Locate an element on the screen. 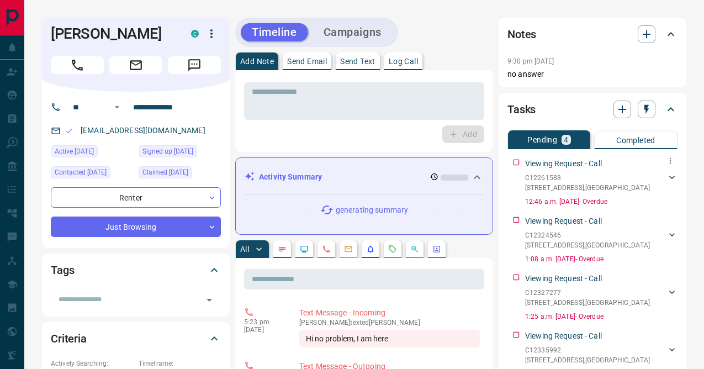  h2: Tags is located at coordinates (62, 270).